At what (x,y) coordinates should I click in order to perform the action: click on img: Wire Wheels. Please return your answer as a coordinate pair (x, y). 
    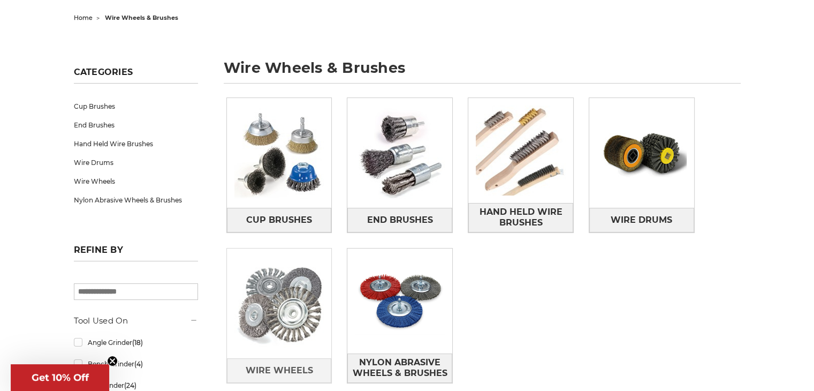
    Looking at the image, I should click on (280, 304).